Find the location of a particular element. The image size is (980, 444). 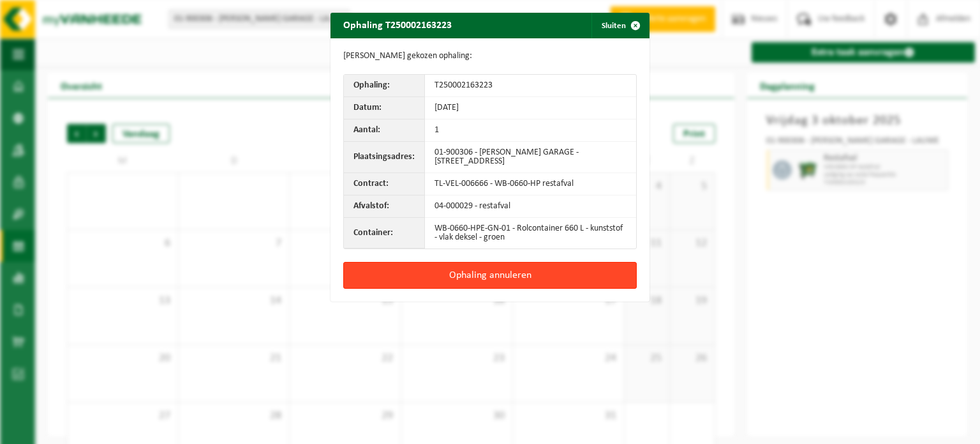

th: Aantal: is located at coordinates (384, 130).